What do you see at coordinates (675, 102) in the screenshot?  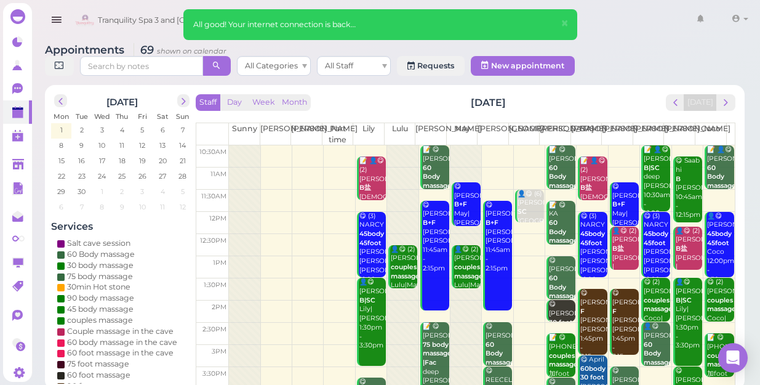 I see `button: prev` at bounding box center [675, 102].